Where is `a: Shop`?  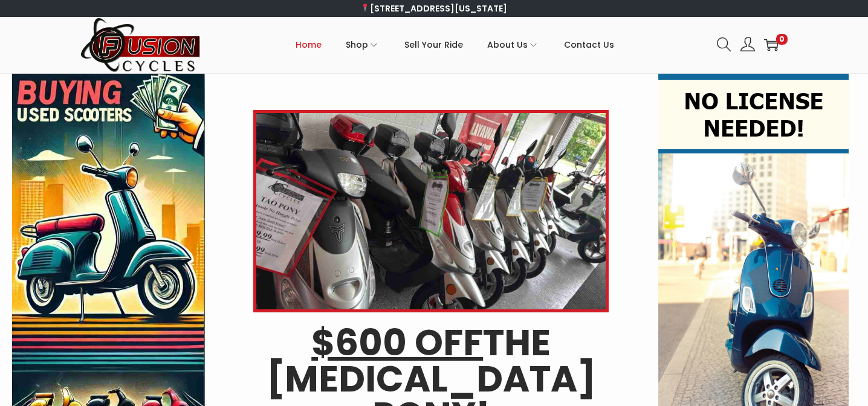 a: Shop is located at coordinates (363, 45).